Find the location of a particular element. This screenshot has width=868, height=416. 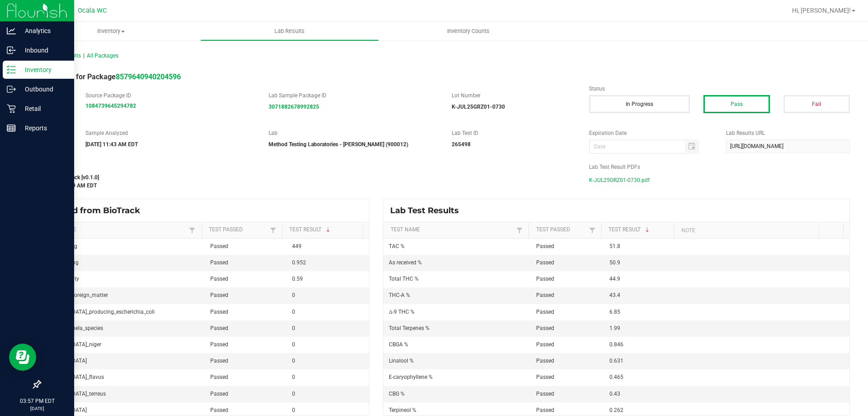

inline-svg: Outbound is located at coordinates (11, 89).